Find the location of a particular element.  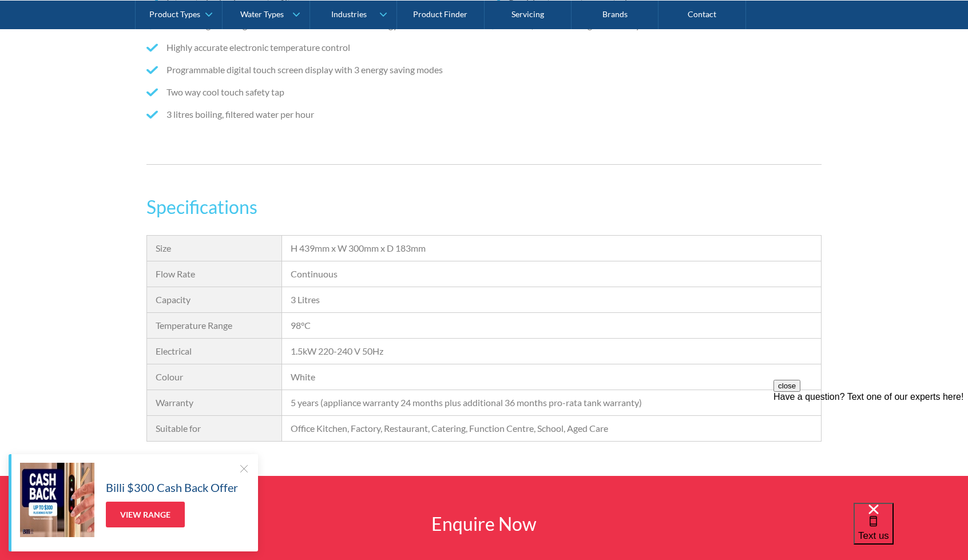

div: H 439mm x W 300mm x D 183mm is located at coordinates (551, 248).